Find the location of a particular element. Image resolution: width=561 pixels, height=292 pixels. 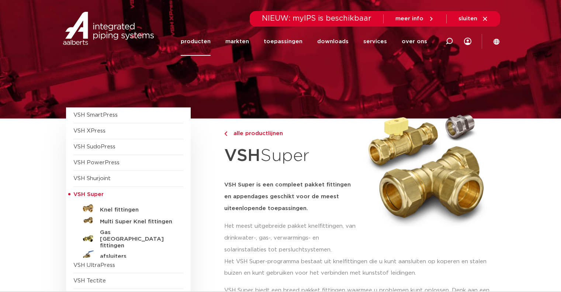

span: VSH XPress is located at coordinates (89, 131).